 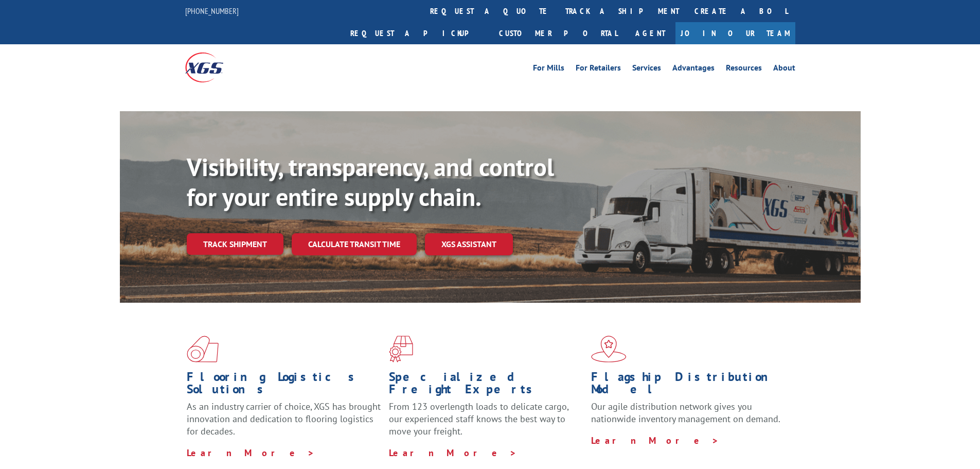 I want to click on a: Services, so click(x=647, y=69).